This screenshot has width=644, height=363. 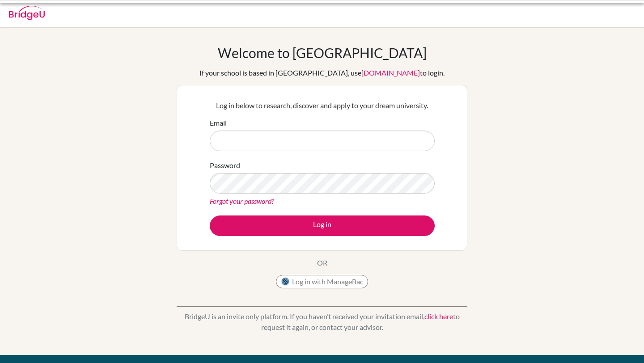 What do you see at coordinates (218, 123) in the screenshot?
I see `label: Email` at bounding box center [218, 123].